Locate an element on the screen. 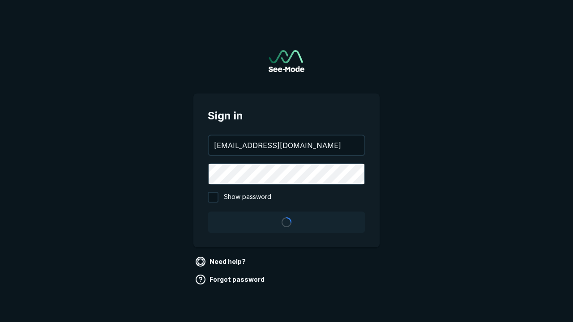  a: Need help? is located at coordinates (221, 262).